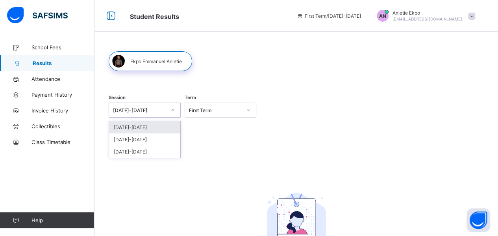 The height and width of the screenshot is (236, 498). Describe the element at coordinates (329, 16) in the screenshot. I see `span: session/term information` at that location.